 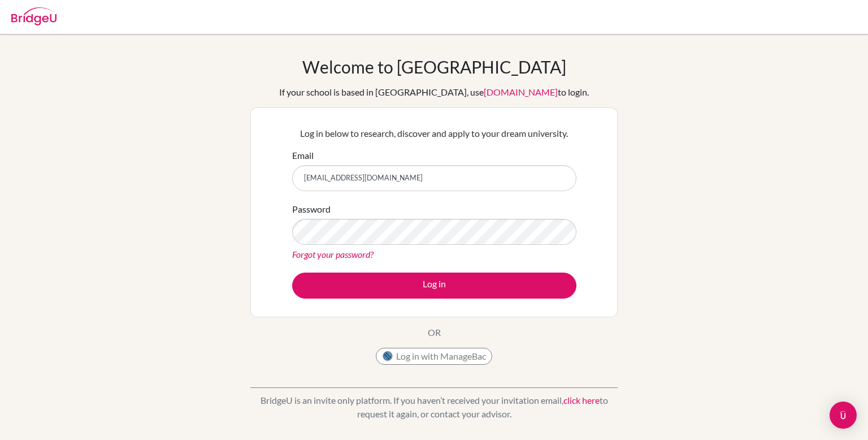 What do you see at coordinates (843, 415) in the screenshot?
I see `div: Open Intercom Messenger` at bounding box center [843, 415].